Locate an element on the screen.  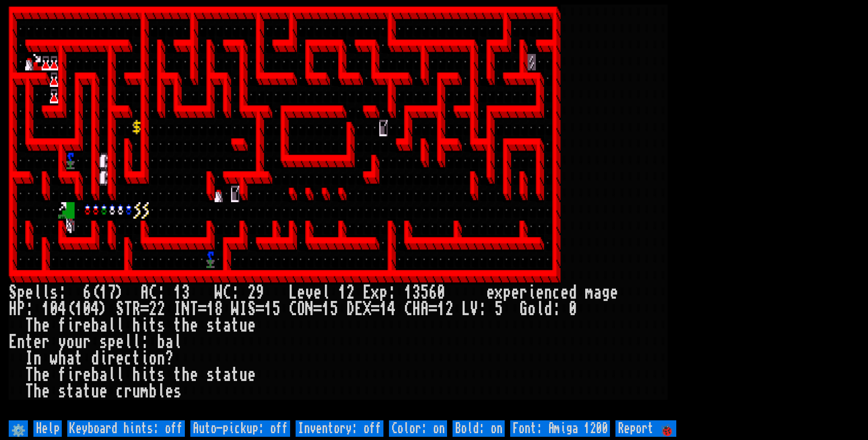
div: x is located at coordinates (376, 293).